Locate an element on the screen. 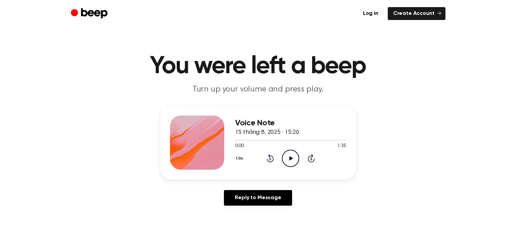 The height and width of the screenshot is (250, 516). a: Log in is located at coordinates (371, 14).